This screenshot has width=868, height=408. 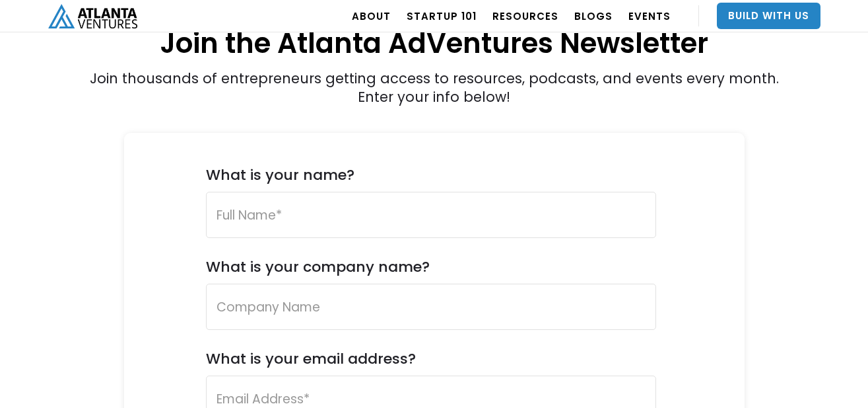 What do you see at coordinates (317, 266) in the screenshot?
I see `label: What is your company name?` at bounding box center [317, 266].